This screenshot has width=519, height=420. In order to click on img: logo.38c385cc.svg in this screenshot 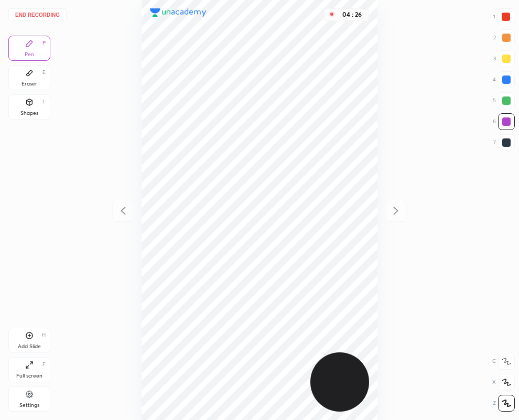, I will do `click(178, 12)`.